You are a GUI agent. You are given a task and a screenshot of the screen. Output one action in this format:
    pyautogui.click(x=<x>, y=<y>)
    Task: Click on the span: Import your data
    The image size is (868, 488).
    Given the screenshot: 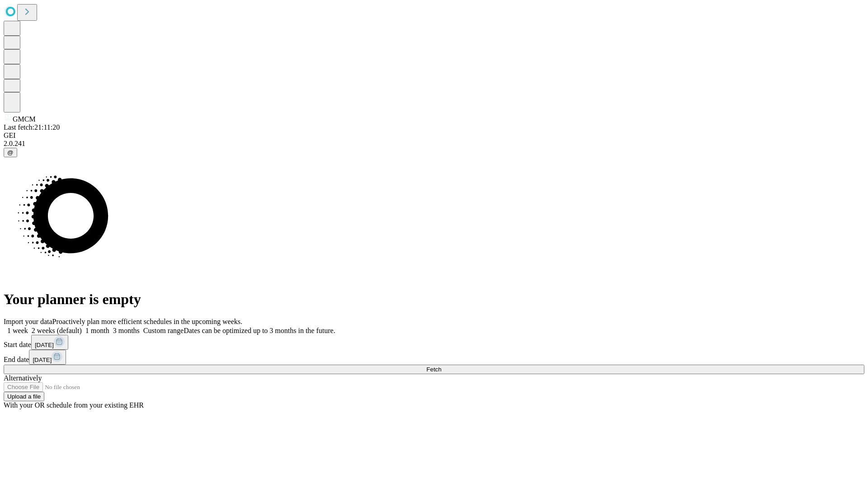 What is the action you would take?
    pyautogui.click(x=28, y=321)
    